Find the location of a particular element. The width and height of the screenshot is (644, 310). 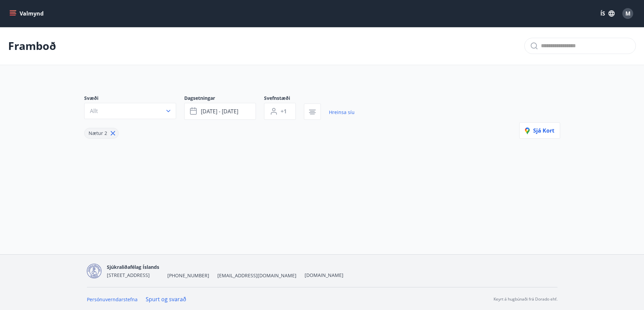

button: M is located at coordinates (627, 14).